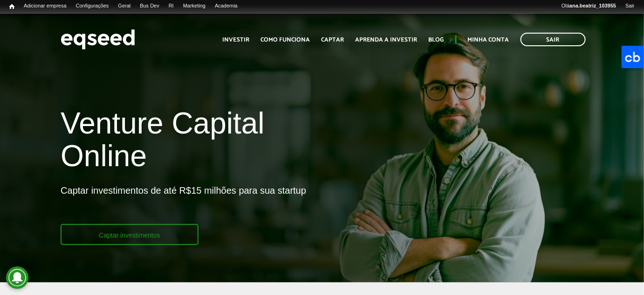 Image resolution: width=644 pixels, height=295 pixels. Describe the element at coordinates (226, 6) in the screenshot. I see `a: Academia` at that location.